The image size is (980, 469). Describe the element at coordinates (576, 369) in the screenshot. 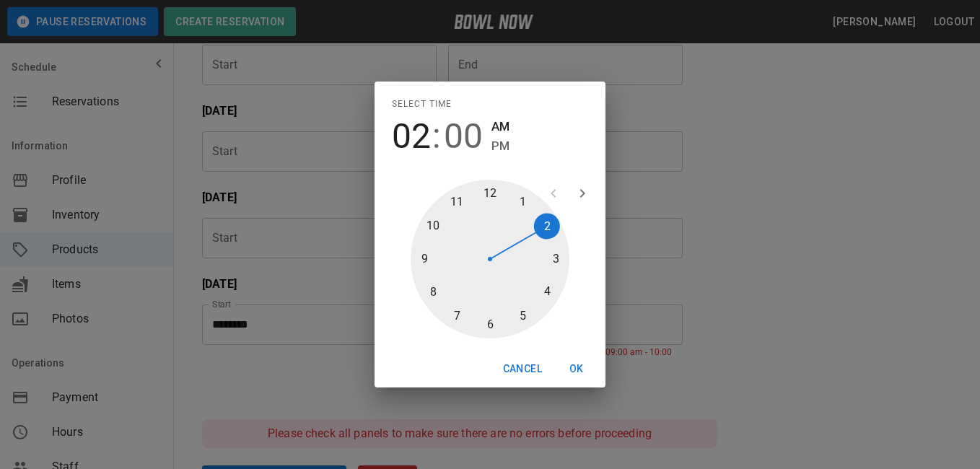

I see `button: OK` at that location.